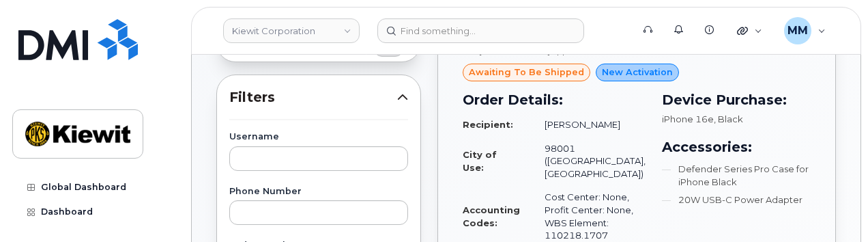 The image size is (868, 242). I want to click on div: Michael Manahan, so click(805, 31).